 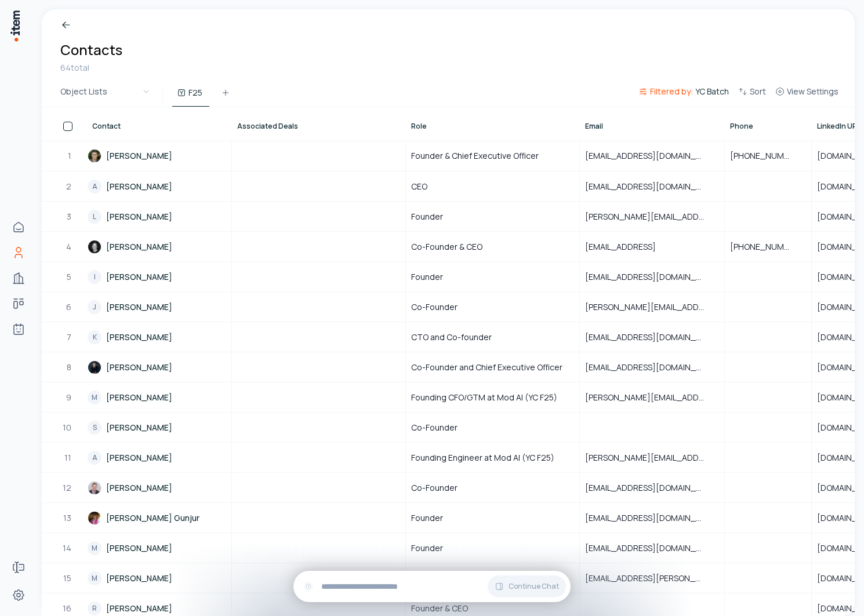 What do you see at coordinates (95, 609) in the screenshot?
I see `div: R` at bounding box center [95, 609].